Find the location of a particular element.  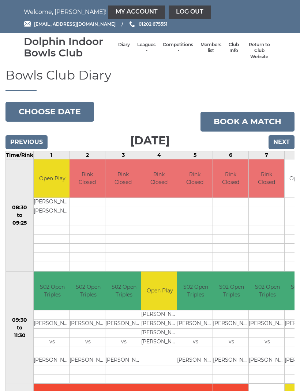

td: 7 is located at coordinates (267, 155).